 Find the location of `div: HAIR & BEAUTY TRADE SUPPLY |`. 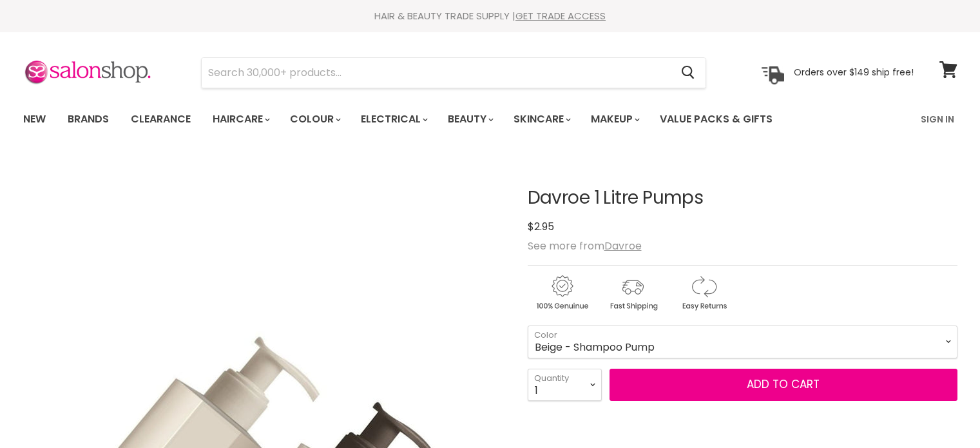

div: HAIR & BEAUTY TRADE SUPPLY | is located at coordinates (490, 16).